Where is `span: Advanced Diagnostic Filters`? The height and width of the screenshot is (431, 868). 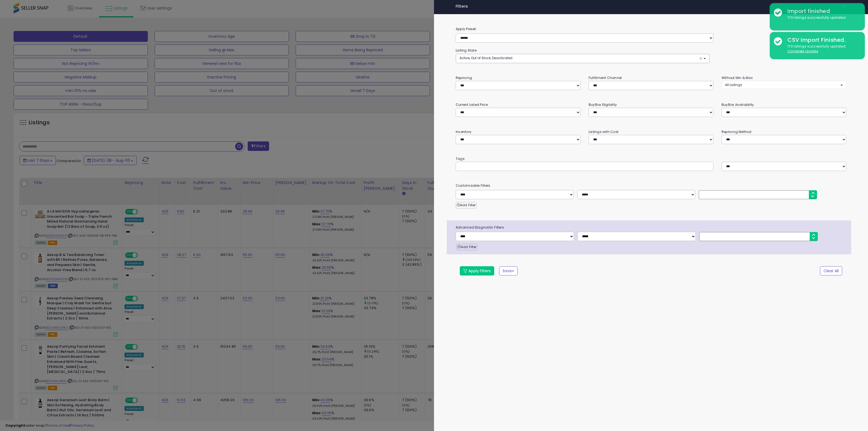 span: Advanced Diagnostic Filters is located at coordinates (651, 227).